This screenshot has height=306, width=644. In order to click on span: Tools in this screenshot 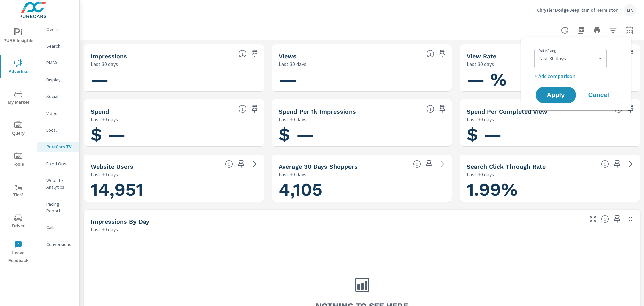, I will do `click(19, 160)`.